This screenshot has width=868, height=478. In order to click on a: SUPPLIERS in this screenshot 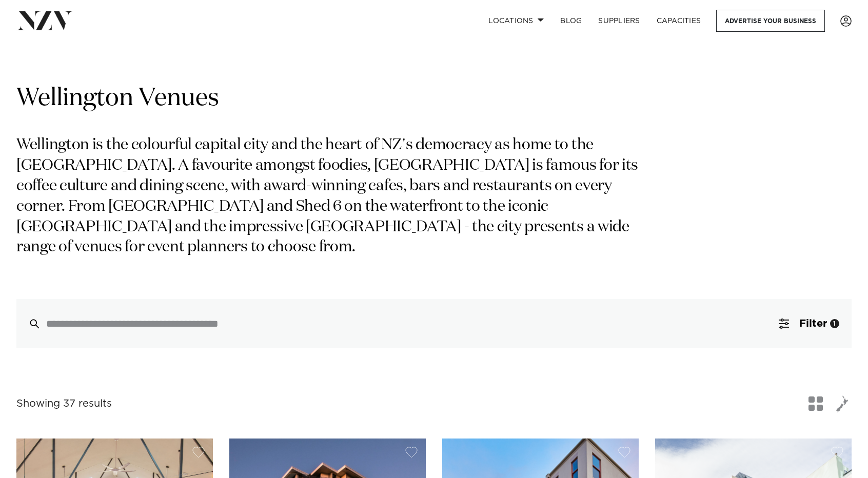, I will do `click(618, 20)`.